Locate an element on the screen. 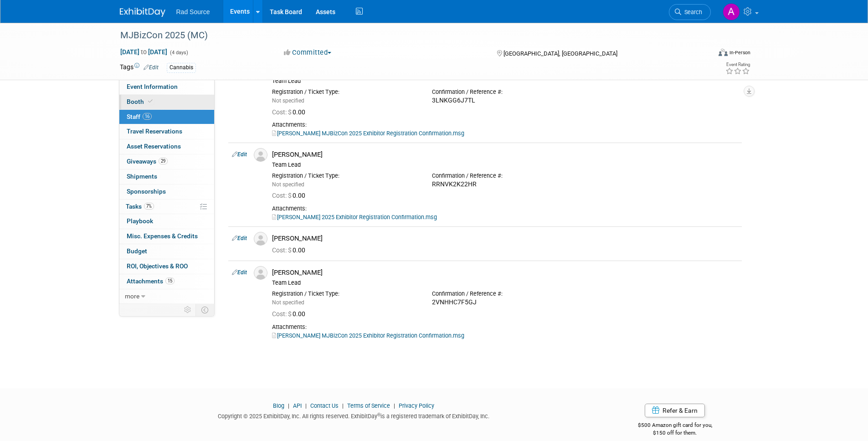 Image resolution: width=868 pixels, height=441 pixels. img: Format-Inperson.png is located at coordinates (723, 52).